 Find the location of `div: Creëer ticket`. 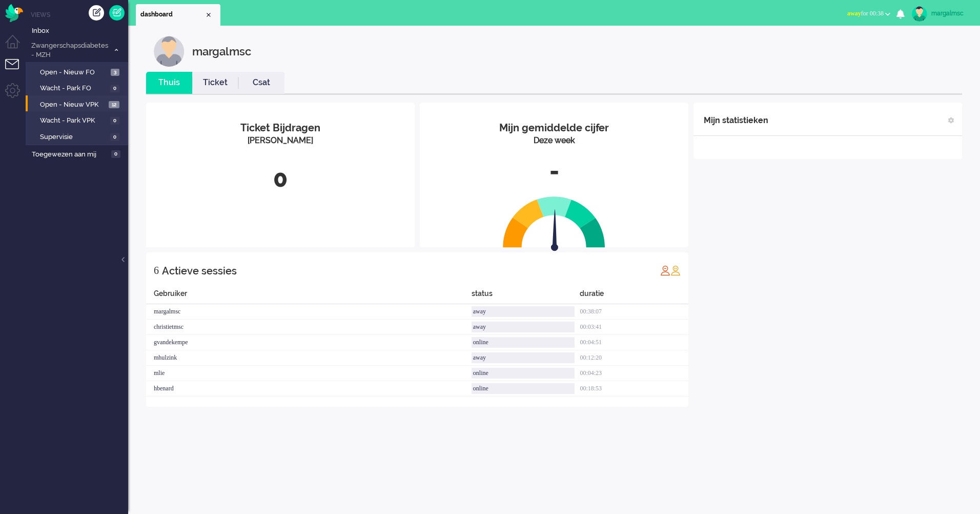

div: Creëer ticket is located at coordinates (96, 13).